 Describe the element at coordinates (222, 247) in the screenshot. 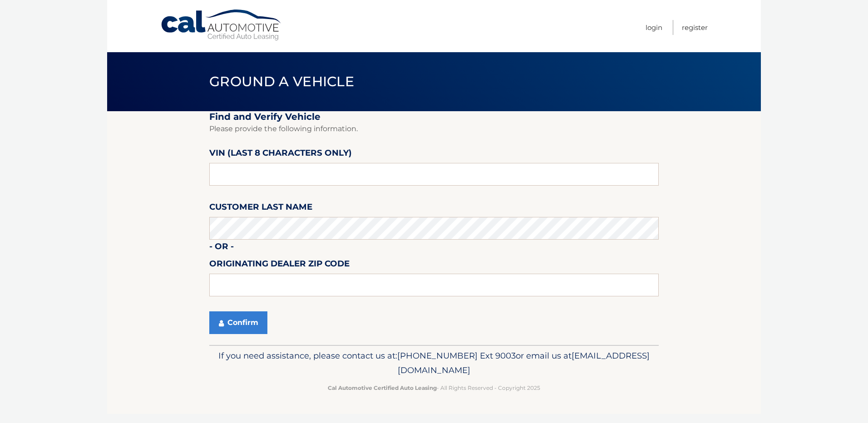

I see `label: - or -` at that location.